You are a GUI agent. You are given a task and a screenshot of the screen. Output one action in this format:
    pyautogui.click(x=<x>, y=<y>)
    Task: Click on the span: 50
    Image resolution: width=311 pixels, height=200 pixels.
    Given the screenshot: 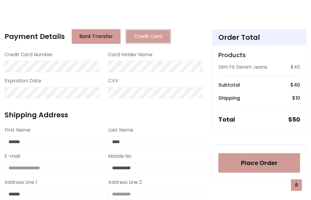 What is the action you would take?
    pyautogui.click(x=296, y=119)
    